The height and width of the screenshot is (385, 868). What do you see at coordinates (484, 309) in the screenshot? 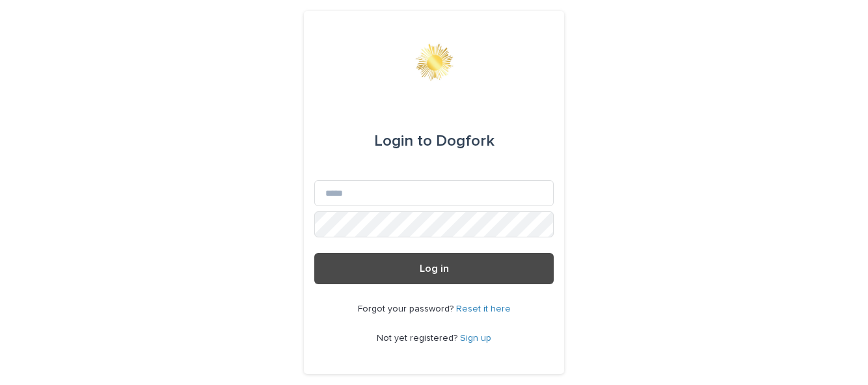
I see `a: Reset it here` at bounding box center [484, 309].